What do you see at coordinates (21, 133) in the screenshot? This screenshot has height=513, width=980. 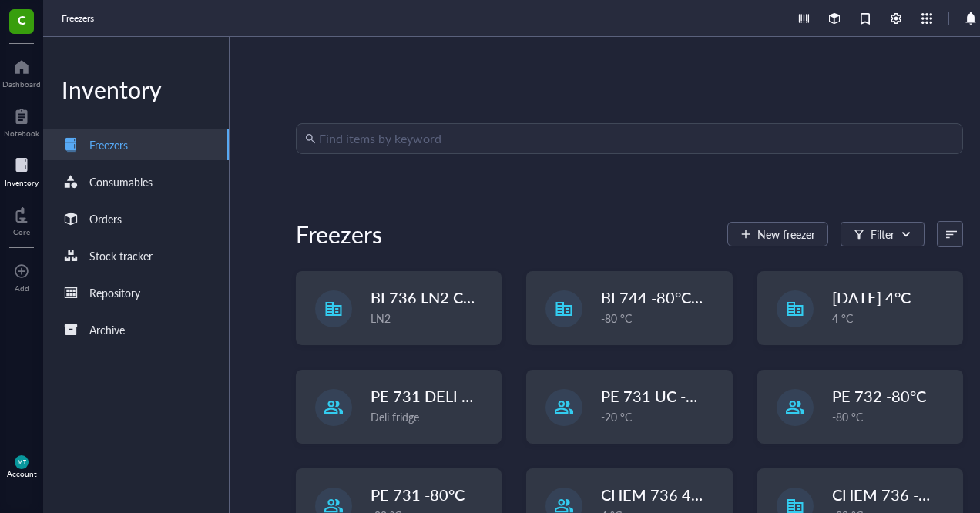 I see `div: Notebook` at bounding box center [21, 133].